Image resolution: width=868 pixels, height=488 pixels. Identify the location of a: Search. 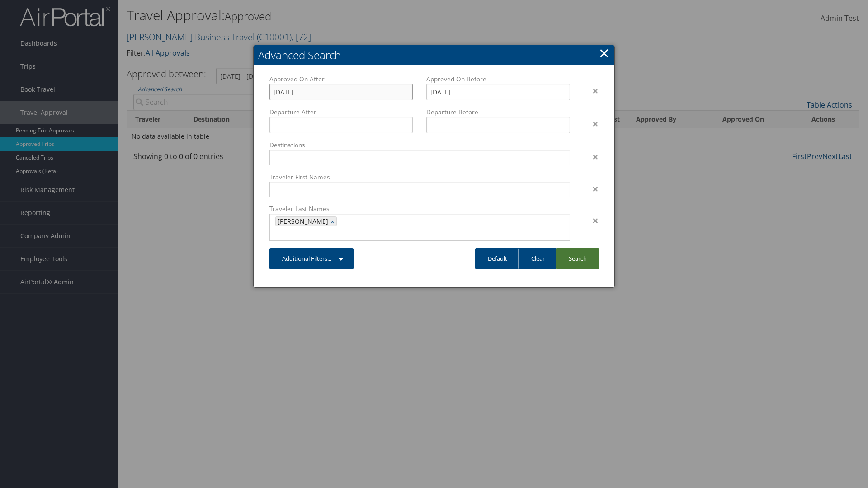
(577, 258).